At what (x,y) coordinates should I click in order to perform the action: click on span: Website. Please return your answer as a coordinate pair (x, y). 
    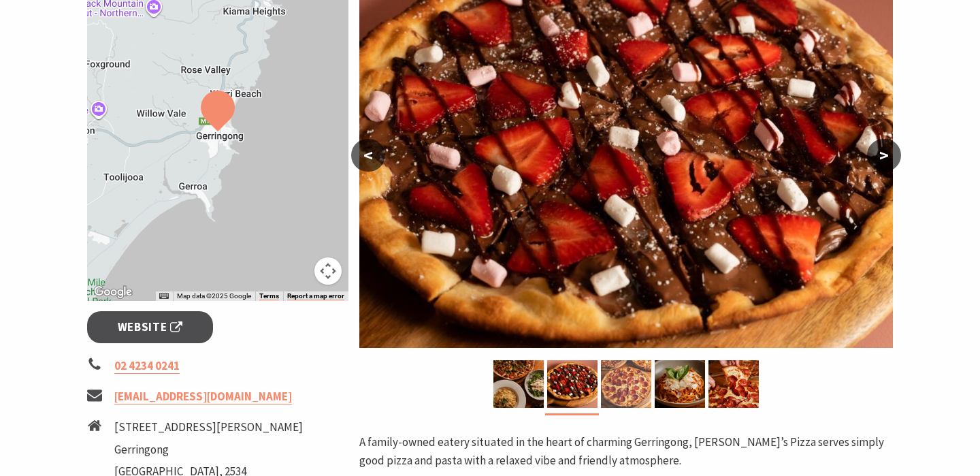
    Looking at the image, I should click on (150, 327).